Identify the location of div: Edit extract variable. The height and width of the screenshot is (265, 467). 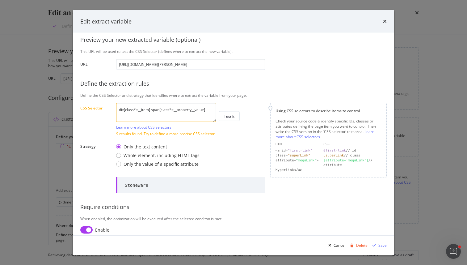
(106, 21).